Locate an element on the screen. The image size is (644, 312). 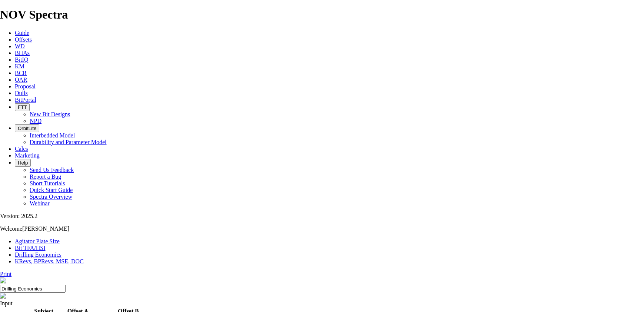
span: Guide is located at coordinates (22, 32).